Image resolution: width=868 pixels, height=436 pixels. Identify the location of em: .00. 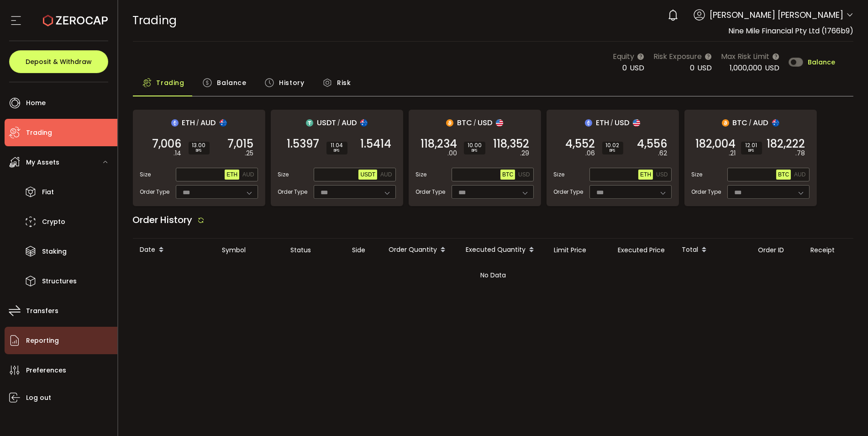
(452, 153).